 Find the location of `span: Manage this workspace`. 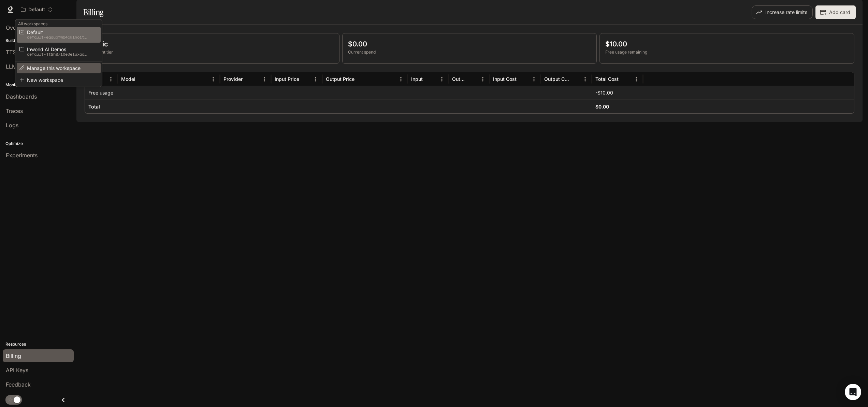

span: Manage this workspace is located at coordinates (58, 68).